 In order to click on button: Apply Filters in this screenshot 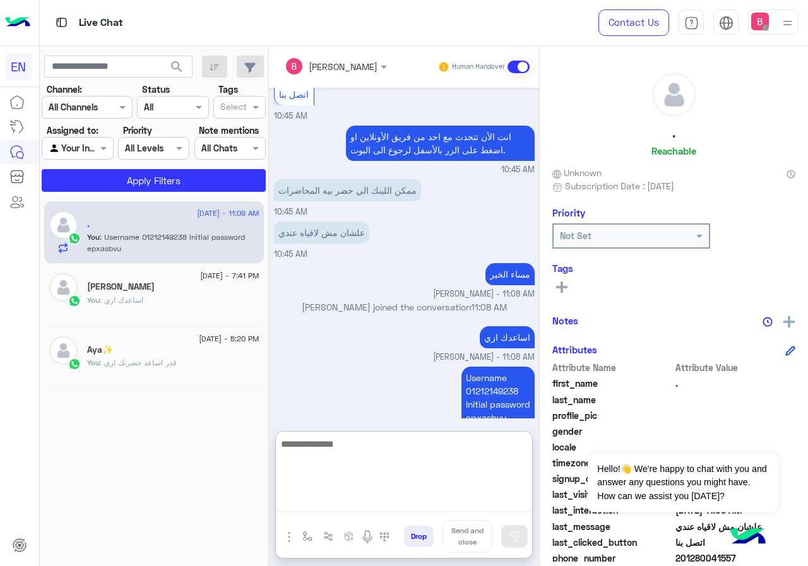, I will do `click(153, 181)`.